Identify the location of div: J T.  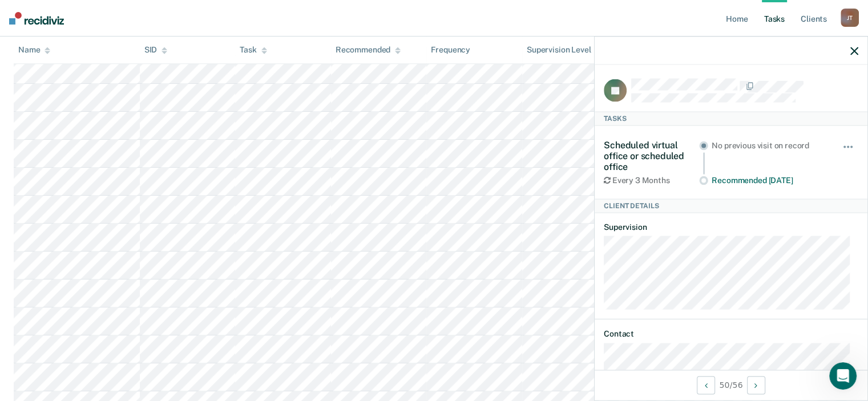
(850, 18).